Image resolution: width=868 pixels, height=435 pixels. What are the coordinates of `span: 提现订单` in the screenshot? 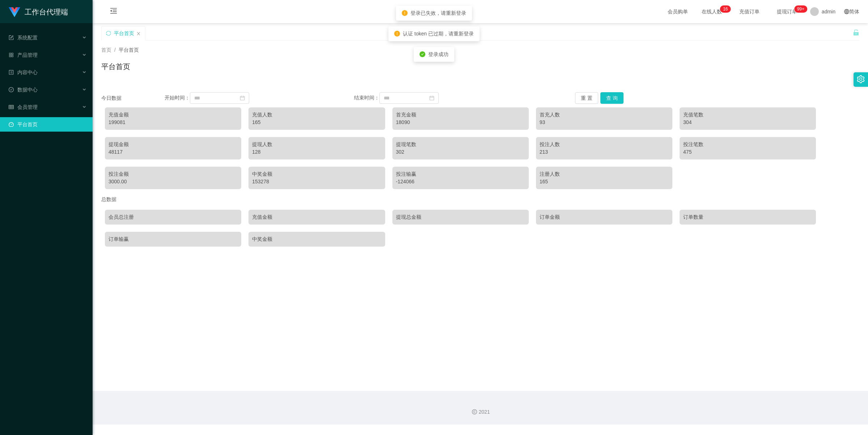 It's located at (787, 11).